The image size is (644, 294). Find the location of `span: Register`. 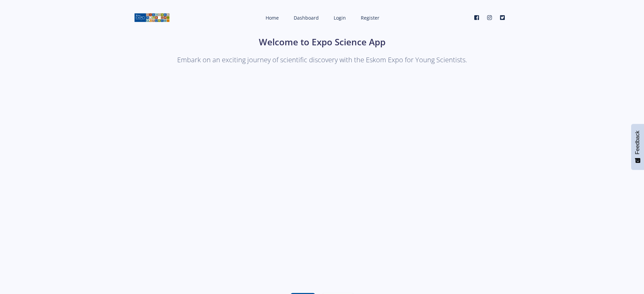

span: Register is located at coordinates (370, 18).